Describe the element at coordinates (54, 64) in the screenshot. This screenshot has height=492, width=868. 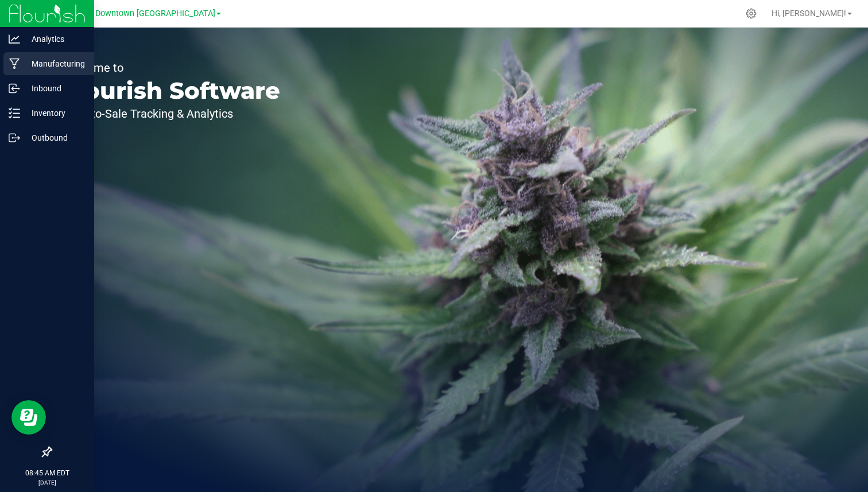
I see `p: Manufacturing` at that location.